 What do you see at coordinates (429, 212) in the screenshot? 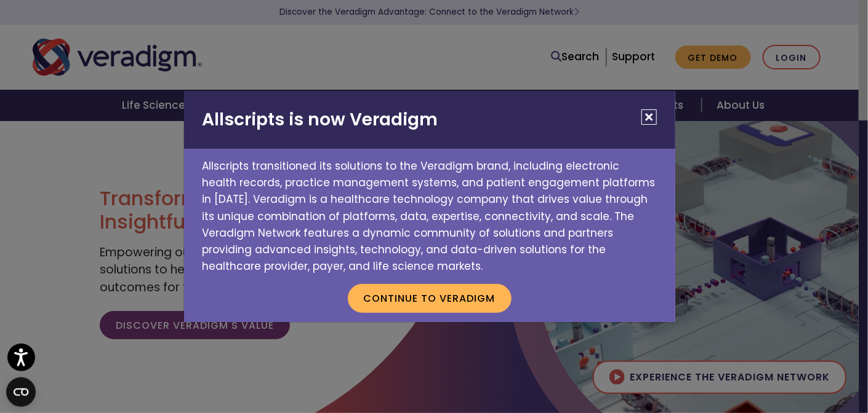
I see `p: Allscripts transitioned its solutions to the Veradigm brand, including electronic health records,...` at bounding box center [429, 212].